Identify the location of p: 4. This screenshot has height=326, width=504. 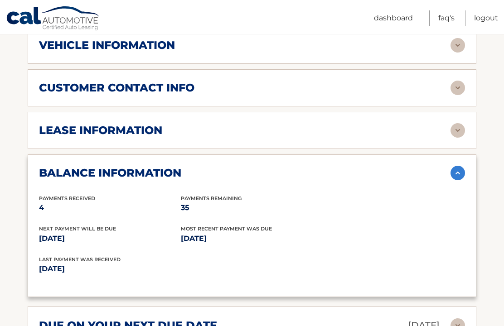
(110, 208).